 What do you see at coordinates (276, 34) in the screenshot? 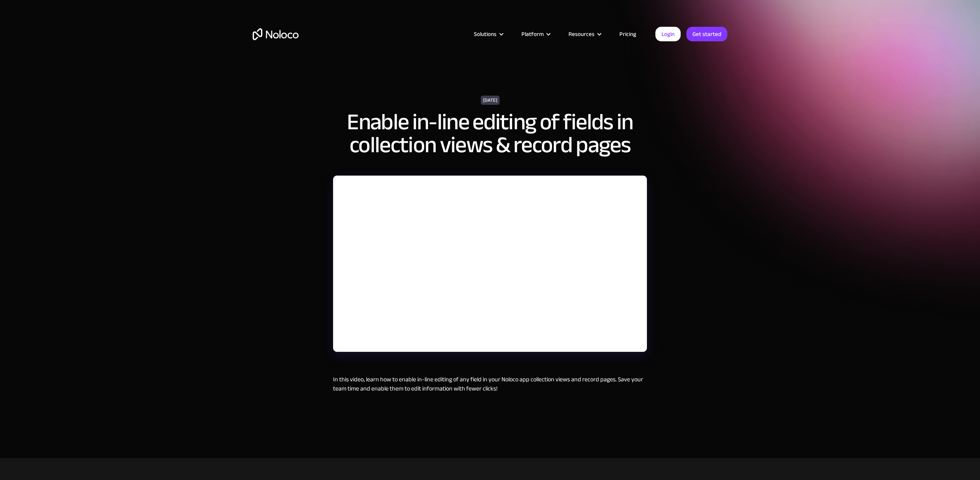
I see `a: home` at bounding box center [276, 34].